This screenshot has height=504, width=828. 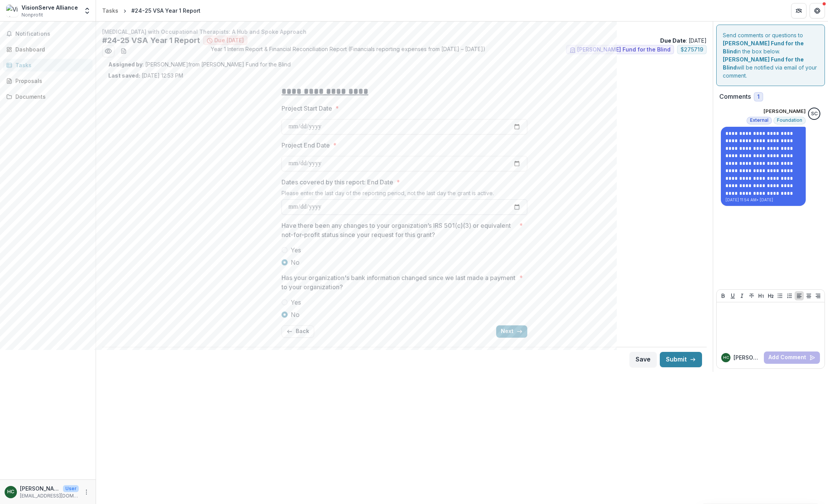 I want to click on button: Underline, so click(x=733, y=296).